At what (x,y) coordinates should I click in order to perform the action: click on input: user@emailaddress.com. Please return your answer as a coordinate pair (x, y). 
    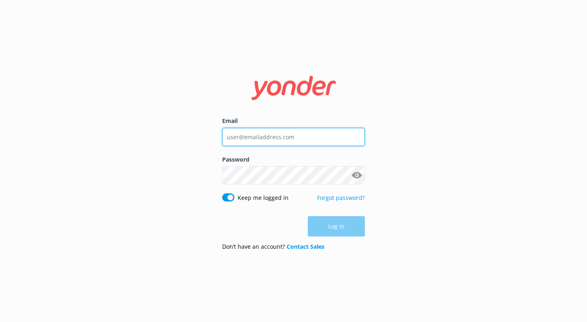
    Looking at the image, I should click on (293, 137).